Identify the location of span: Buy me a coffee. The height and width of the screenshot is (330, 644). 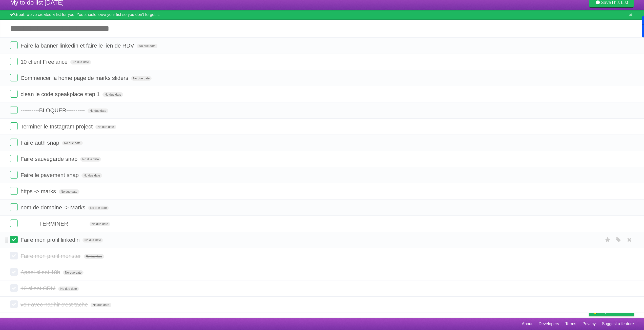
(615, 311).